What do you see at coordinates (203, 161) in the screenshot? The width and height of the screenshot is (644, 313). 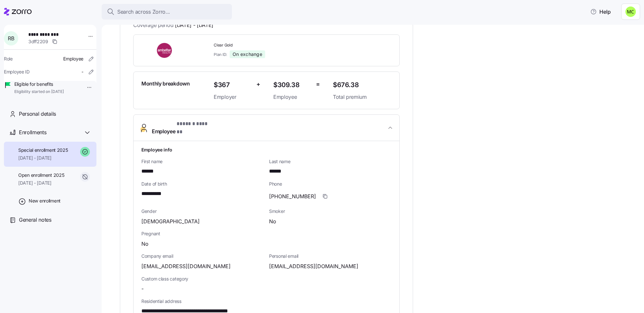 I see `span: First name` at bounding box center [203, 161].